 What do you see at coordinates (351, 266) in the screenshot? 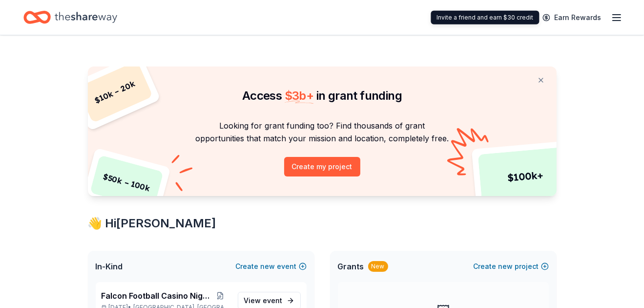
I see `span: Grants` at bounding box center [351, 266].